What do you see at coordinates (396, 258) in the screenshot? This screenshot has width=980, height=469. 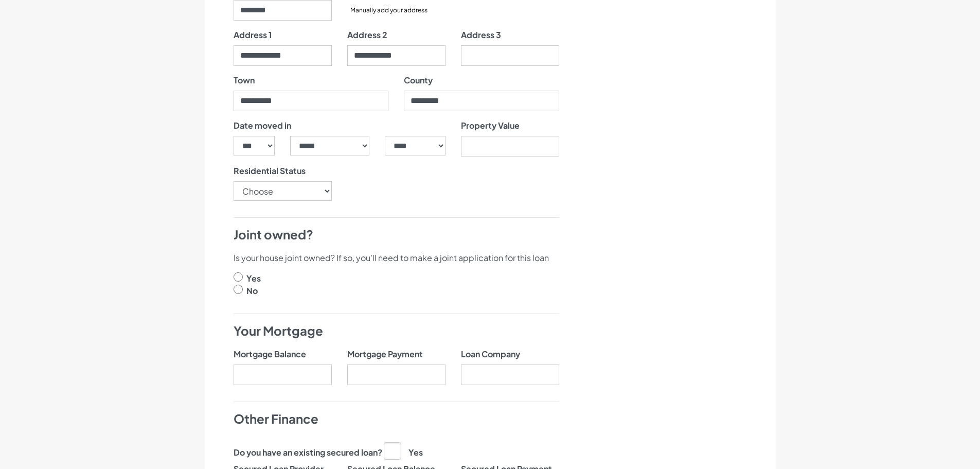 I see `p: Is your house joint owned? If so, you'll need to make a joint application for this loan` at bounding box center [396, 258].